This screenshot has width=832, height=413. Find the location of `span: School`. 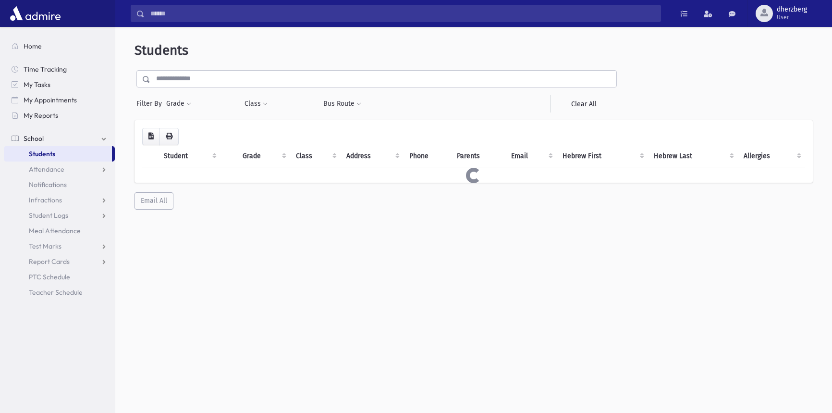

span: School is located at coordinates (34, 138).